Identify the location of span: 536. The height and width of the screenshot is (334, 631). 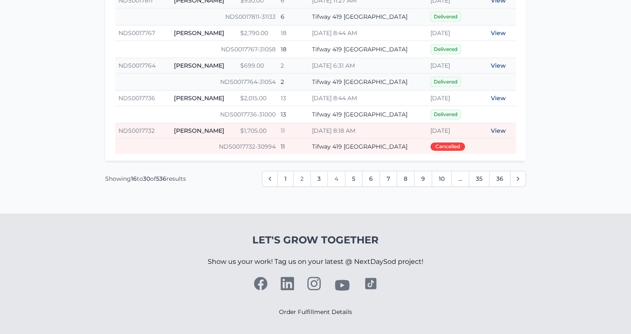
(161, 179).